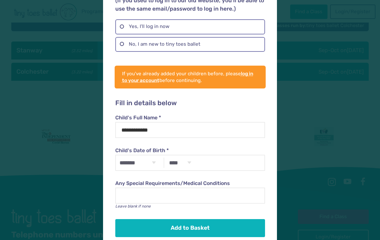  I want to click on h2: Fill in details below, so click(190, 103).